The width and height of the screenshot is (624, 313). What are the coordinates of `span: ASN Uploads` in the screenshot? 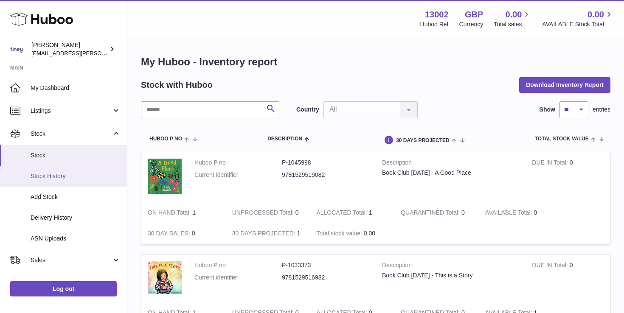 It's located at (76, 238).